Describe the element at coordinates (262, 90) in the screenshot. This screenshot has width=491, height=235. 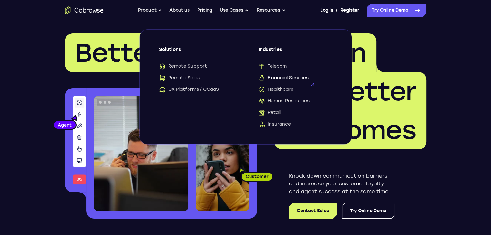
I see `img: Healthcare` at that location.